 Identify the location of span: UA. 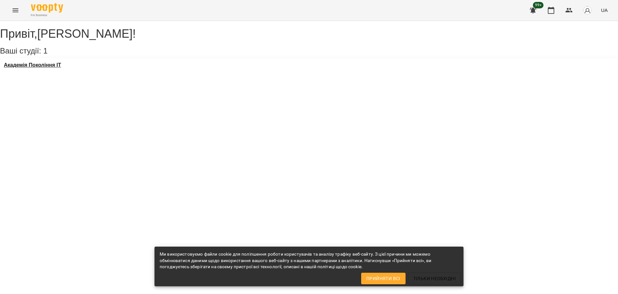
(604, 10).